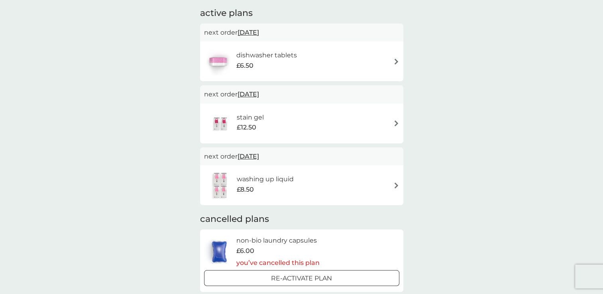  What do you see at coordinates (245, 190) in the screenshot?
I see `span: £8.50` at bounding box center [245, 190].